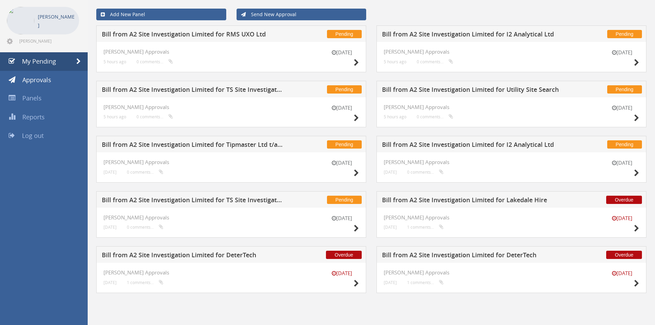 The width and height of the screenshot is (655, 325). What do you see at coordinates (301, 14) in the screenshot?
I see `a: Send New Approval` at bounding box center [301, 14].